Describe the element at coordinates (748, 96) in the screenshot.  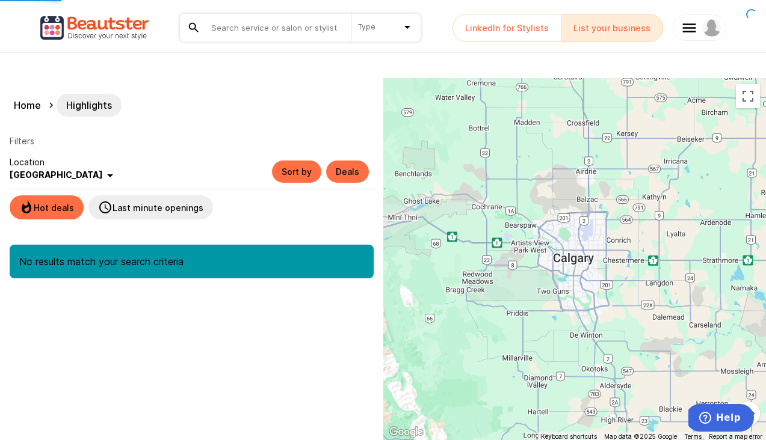
I see `button: Toggle fullscreen view` at that location.